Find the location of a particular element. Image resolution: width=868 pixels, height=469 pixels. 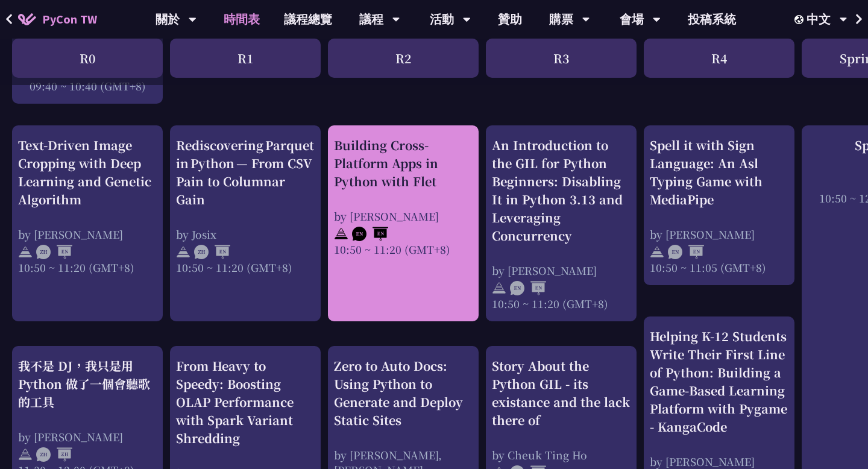

div: R2 is located at coordinates (403, 58).